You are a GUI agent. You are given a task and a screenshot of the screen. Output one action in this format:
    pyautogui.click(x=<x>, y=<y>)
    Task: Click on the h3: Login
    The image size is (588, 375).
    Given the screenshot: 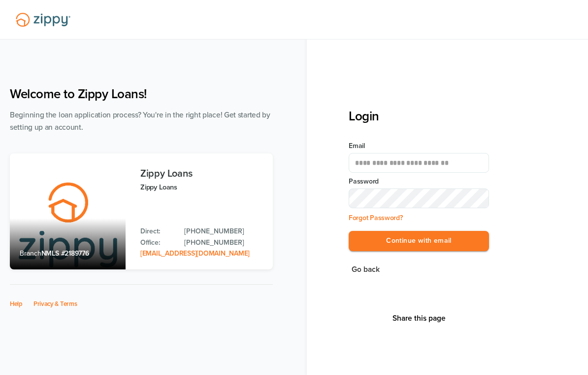 What is the action you would take?
    pyautogui.click(x=418, y=116)
    